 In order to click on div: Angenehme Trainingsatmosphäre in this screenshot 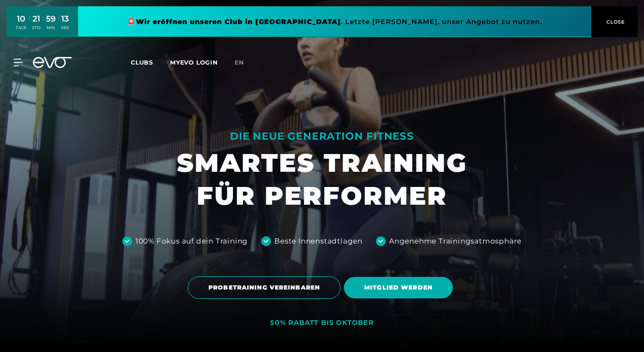, I will do `click(455, 241)`.